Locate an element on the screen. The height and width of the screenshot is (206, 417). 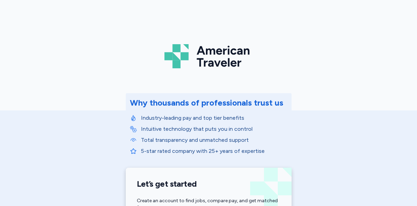
h1: Let’s get started is located at coordinates (209, 184).